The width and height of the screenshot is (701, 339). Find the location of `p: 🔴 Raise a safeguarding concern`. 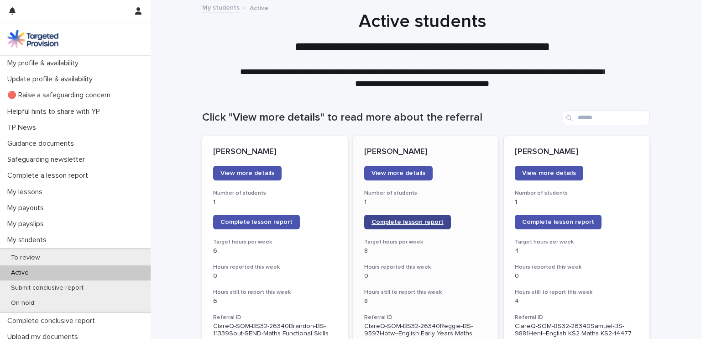

p: 🔴 Raise a safeguarding concern is located at coordinates (61, 95).